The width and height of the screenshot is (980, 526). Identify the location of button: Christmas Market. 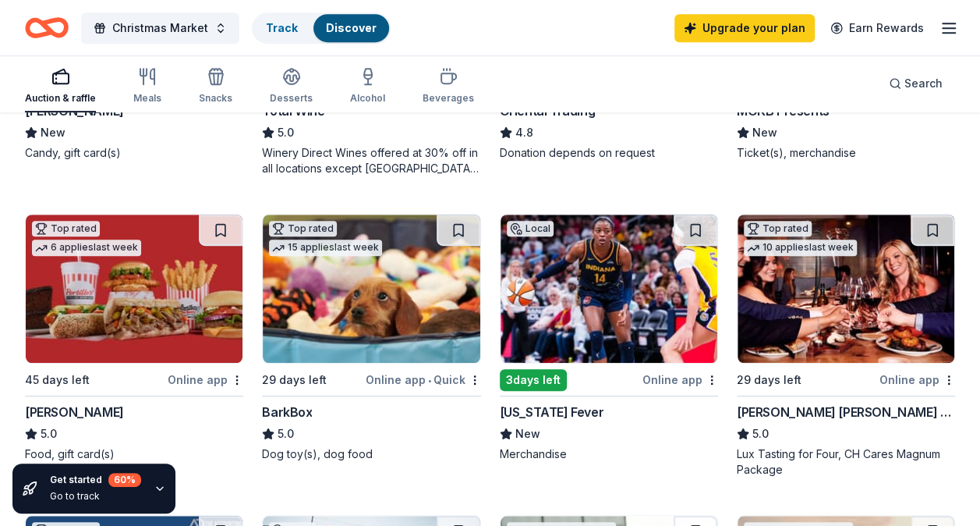
(159, 28).